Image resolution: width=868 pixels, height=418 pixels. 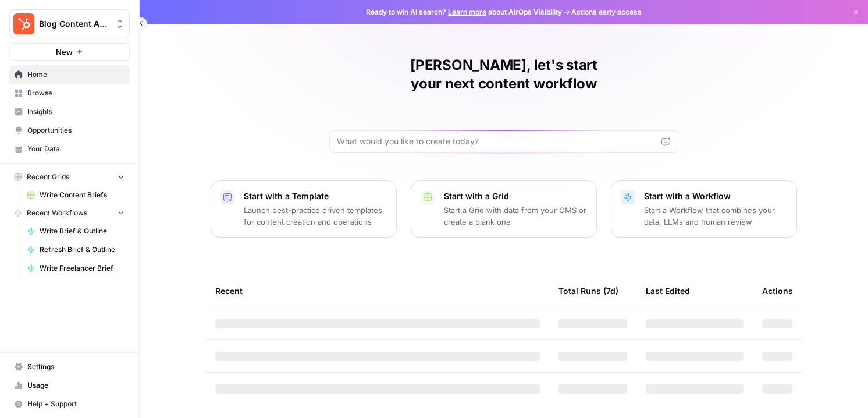 I want to click on p: Start a Workflow that combines your data, LLMs and human review, so click(x=716, y=216).